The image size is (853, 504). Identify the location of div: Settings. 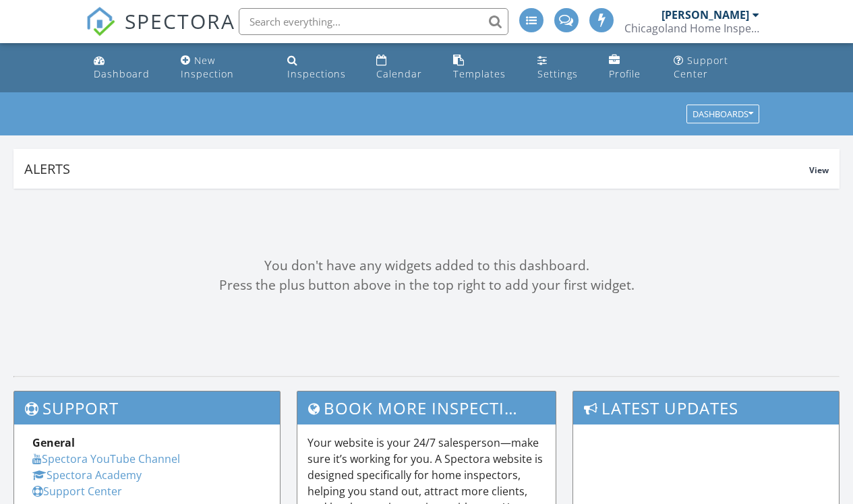
(558, 73).